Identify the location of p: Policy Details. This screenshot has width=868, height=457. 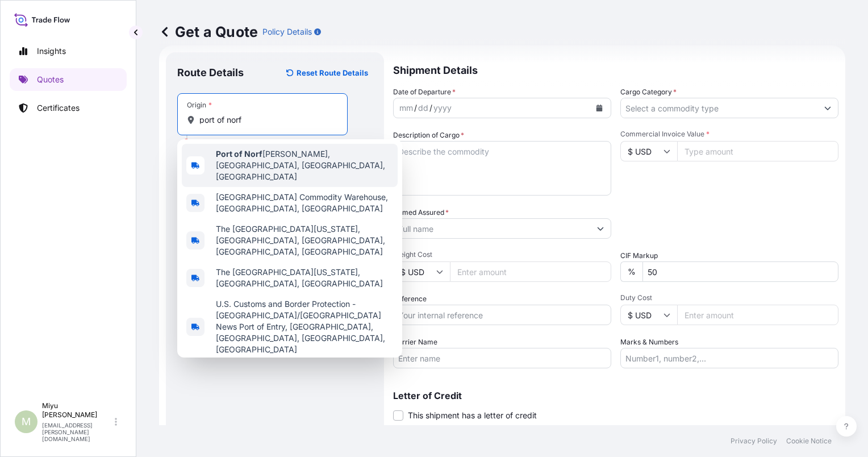
(287, 32).